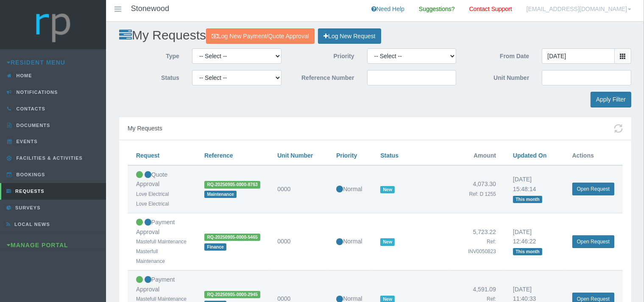 This screenshot has width=644, height=302. I want to click on div: My Requests, so click(376, 129).